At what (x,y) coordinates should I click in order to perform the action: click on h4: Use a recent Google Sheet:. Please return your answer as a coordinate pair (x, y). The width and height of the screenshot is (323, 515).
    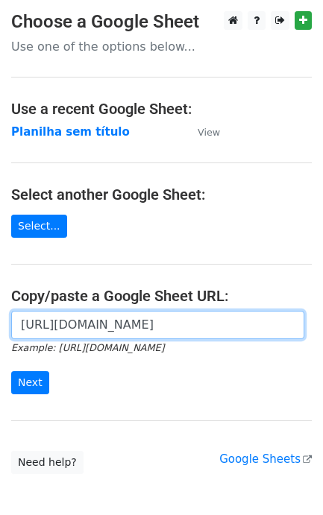
    Looking at the image, I should click on (161, 109).